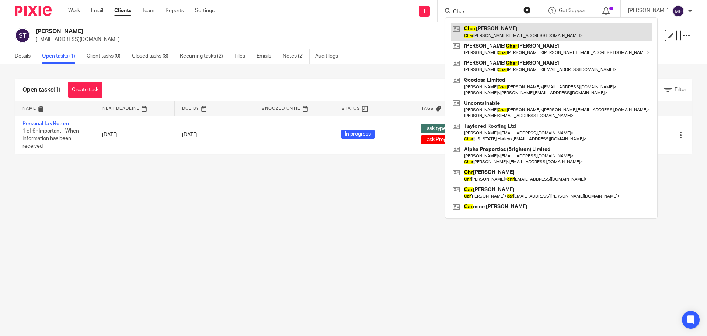 The height and width of the screenshot is (336, 707). Describe the element at coordinates (123, 11) in the screenshot. I see `a: Clients` at that location.